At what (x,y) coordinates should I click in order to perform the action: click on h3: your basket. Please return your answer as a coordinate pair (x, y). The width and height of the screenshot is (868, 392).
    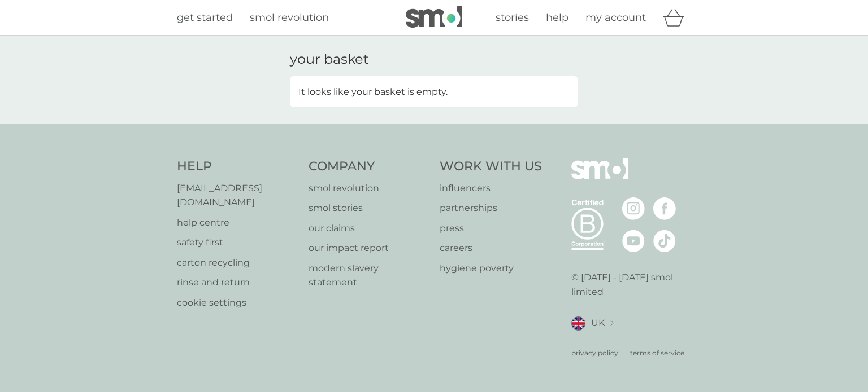
    Looking at the image, I should click on (330, 59).